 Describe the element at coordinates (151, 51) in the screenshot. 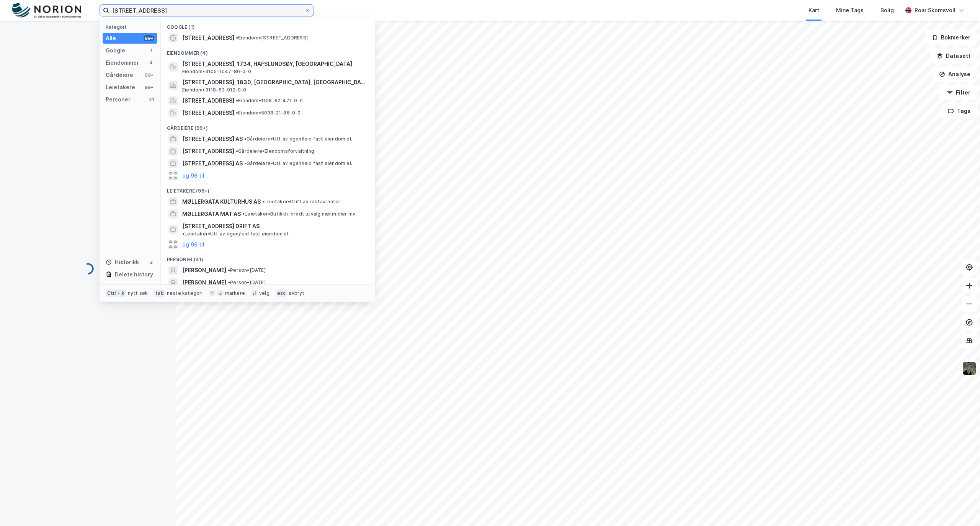

I see `div: 1` at that location.